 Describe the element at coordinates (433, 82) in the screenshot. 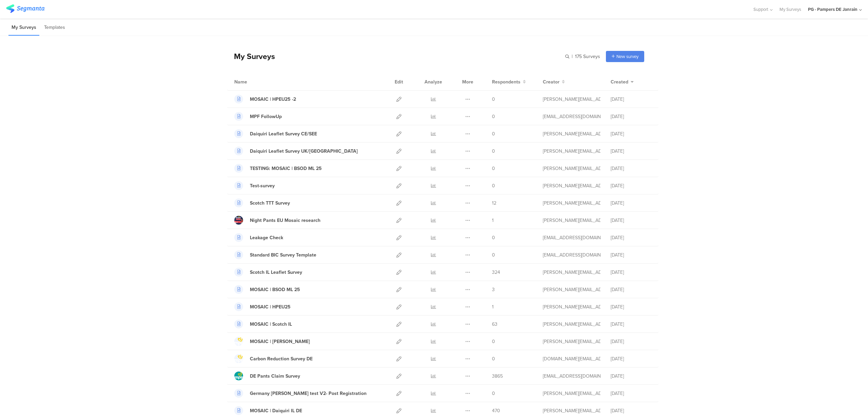

I see `div: Analyze` at that location.